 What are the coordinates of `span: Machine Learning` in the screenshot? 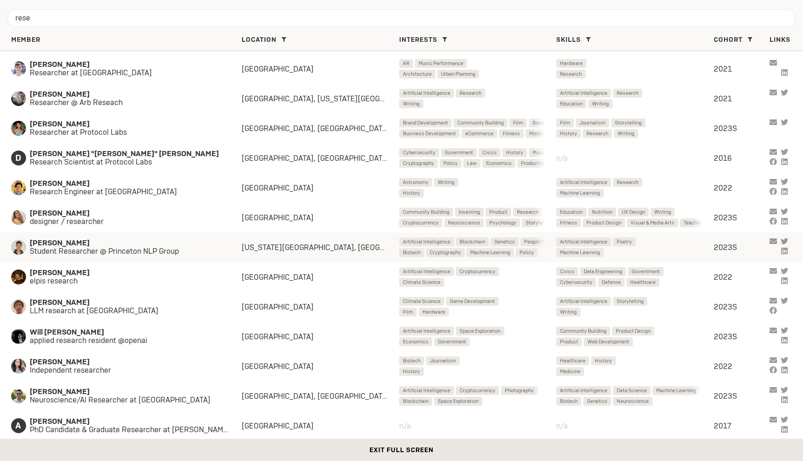 It's located at (580, 252).